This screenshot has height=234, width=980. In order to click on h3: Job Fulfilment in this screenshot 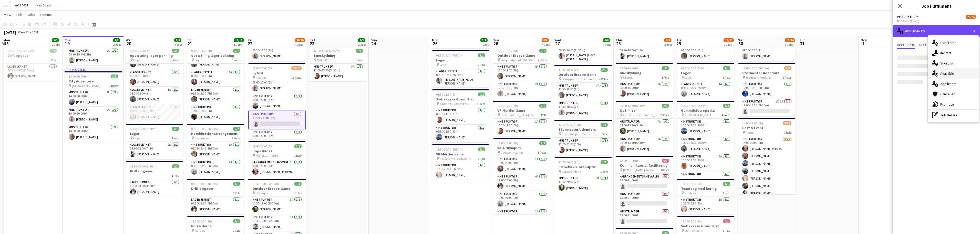, I will do `click(936, 6)`.